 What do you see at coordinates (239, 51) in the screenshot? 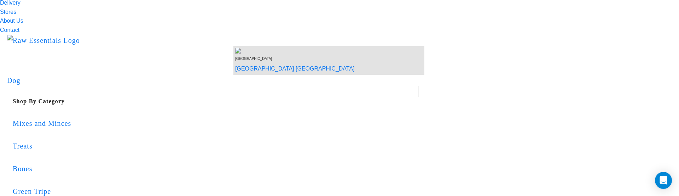
I see `img: van-moving.png` at bounding box center [239, 51].